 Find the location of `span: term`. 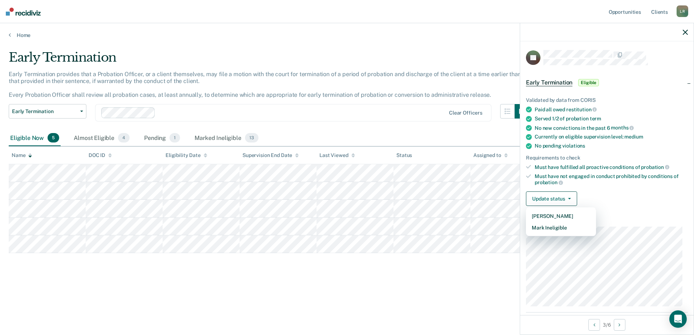

span: term is located at coordinates (595, 119).